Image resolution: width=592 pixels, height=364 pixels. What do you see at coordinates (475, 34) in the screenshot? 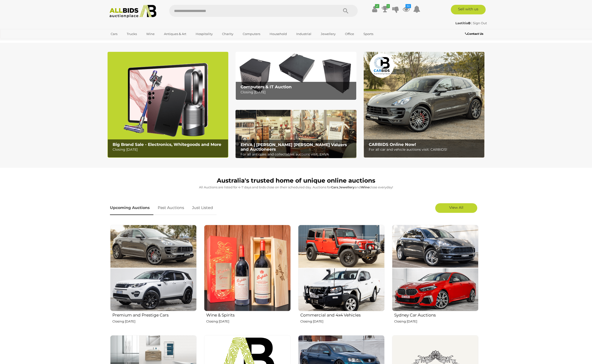
I see `a: Contact Us` at bounding box center [475, 34].